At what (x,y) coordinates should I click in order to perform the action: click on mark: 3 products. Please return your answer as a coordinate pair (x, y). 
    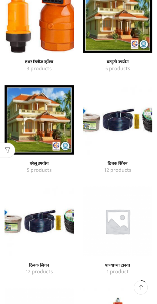
    Looking at the image, I should click on (39, 69).